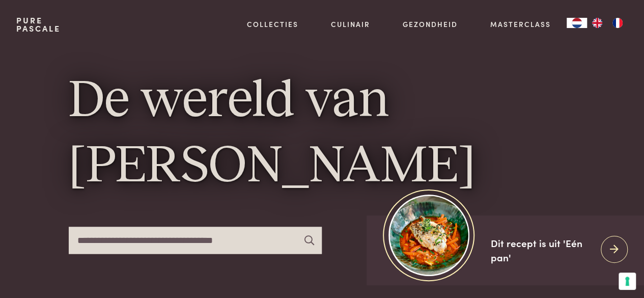 This screenshot has width=644, height=298. I want to click on ul: Language list, so click(608, 23).